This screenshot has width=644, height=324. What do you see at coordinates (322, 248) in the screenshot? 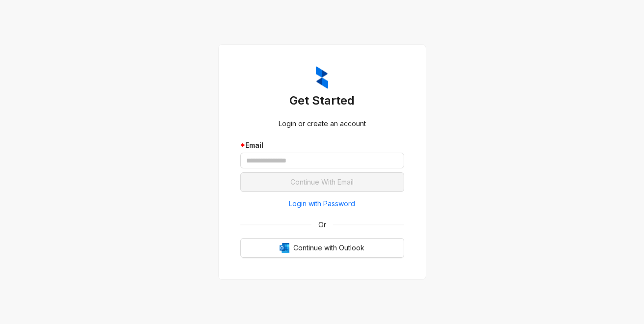
I see `button: OutlookContinue with Outlook` at bounding box center [322, 248].